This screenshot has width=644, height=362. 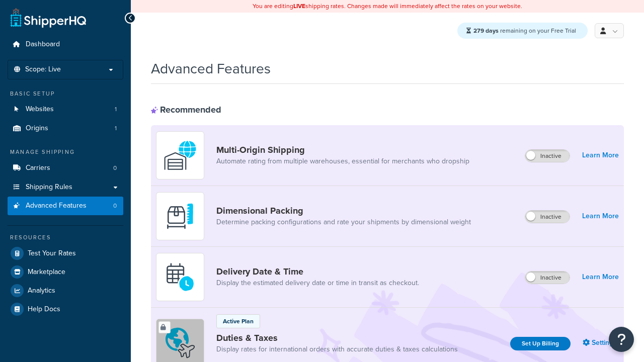 I want to click on span: Origins, so click(x=37, y=128).